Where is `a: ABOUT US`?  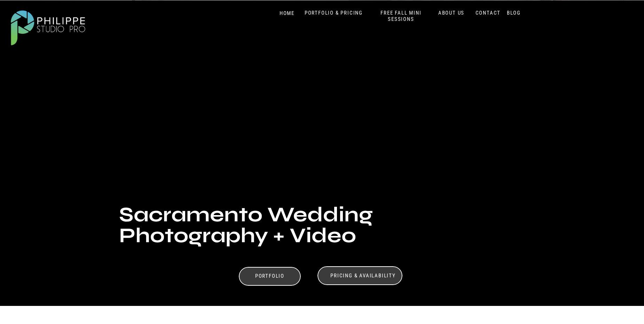
a: ABOUT US is located at coordinates (451, 13).